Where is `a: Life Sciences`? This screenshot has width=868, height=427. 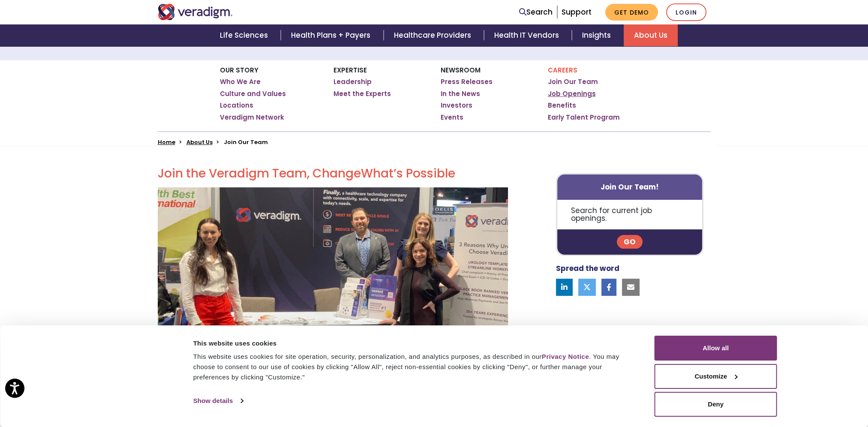
a: Life Sciences is located at coordinates (245, 35).